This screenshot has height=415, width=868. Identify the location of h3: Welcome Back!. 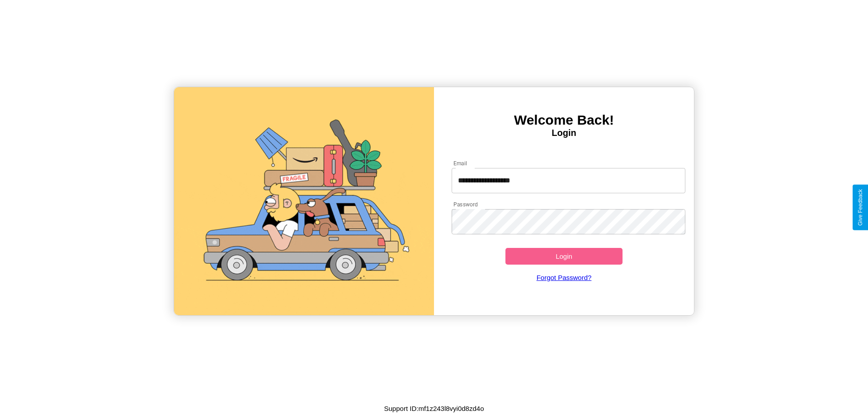
(564, 120).